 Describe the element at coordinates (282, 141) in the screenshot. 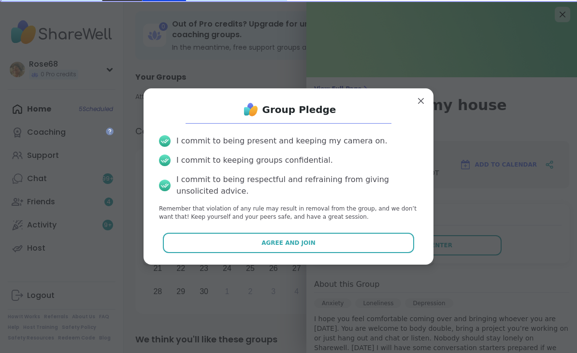

I see `div: I commit to being present and keeping my camera on.` at that location.